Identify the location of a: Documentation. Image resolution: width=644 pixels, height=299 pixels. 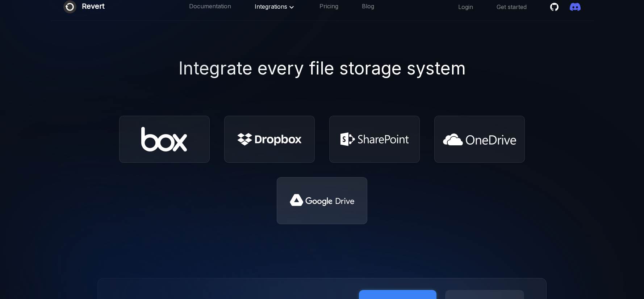
(210, 7).